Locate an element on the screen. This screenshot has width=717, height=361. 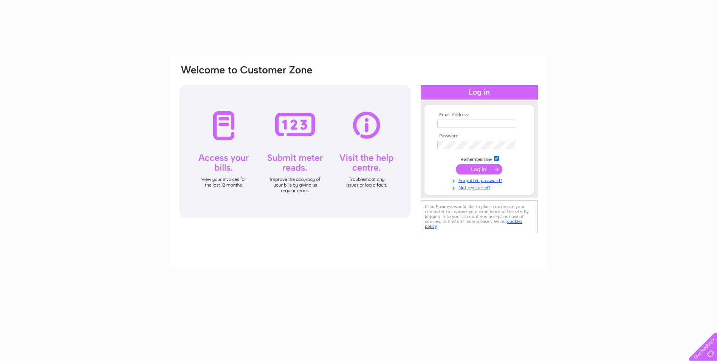
th: Email Address: is located at coordinates (479, 115).